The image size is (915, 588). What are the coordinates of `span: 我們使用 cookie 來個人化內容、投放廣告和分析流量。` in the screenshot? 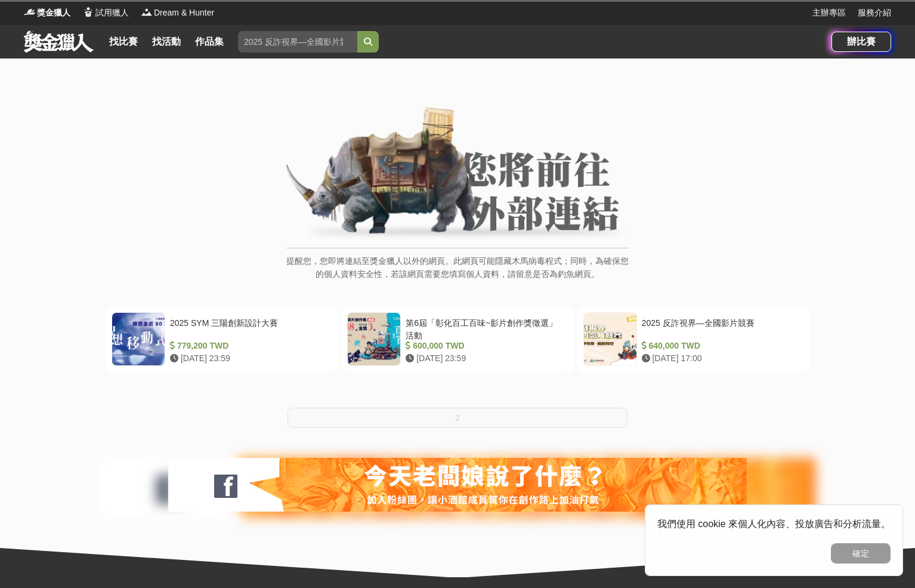 It's located at (774, 523).